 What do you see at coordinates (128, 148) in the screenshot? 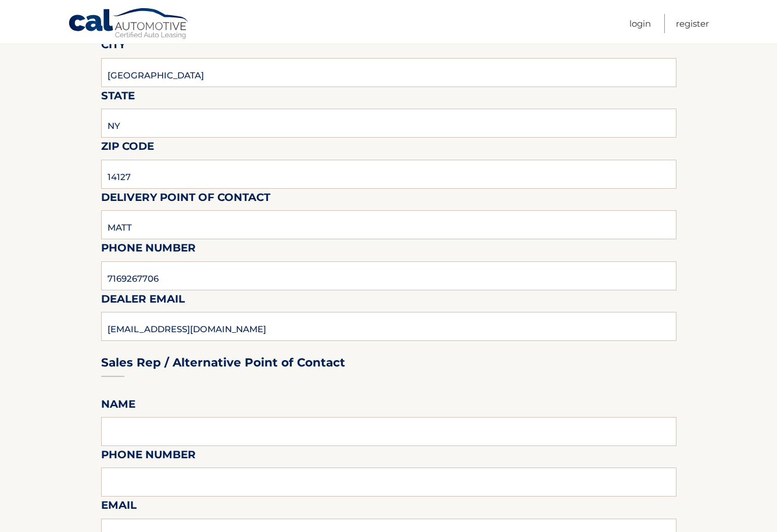
I see `label: Zip Code` at bounding box center [128, 148].